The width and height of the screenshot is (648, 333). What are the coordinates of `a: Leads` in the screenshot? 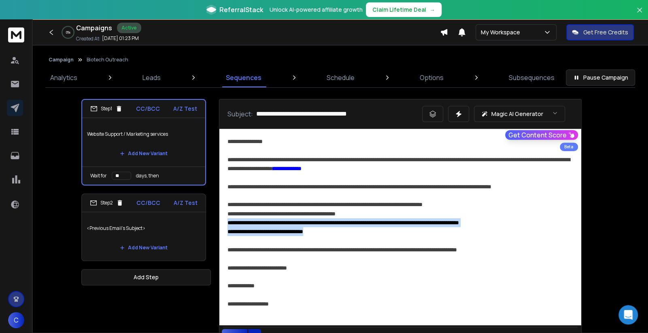 It's located at (151, 78).